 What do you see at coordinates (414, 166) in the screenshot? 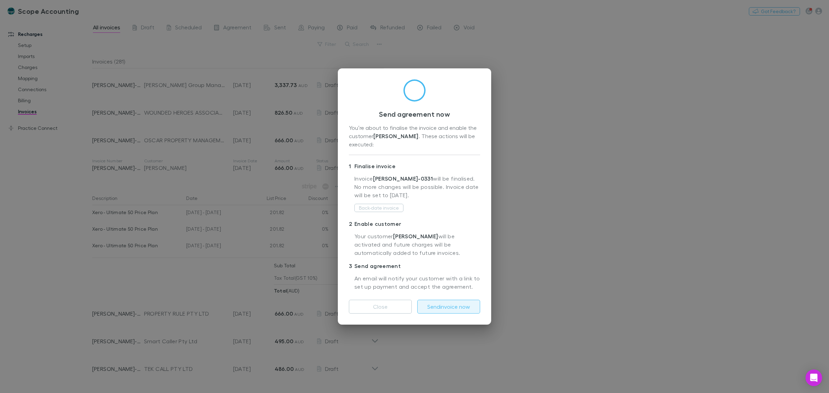
I see `p: Finalise invoice` at bounding box center [414, 166].